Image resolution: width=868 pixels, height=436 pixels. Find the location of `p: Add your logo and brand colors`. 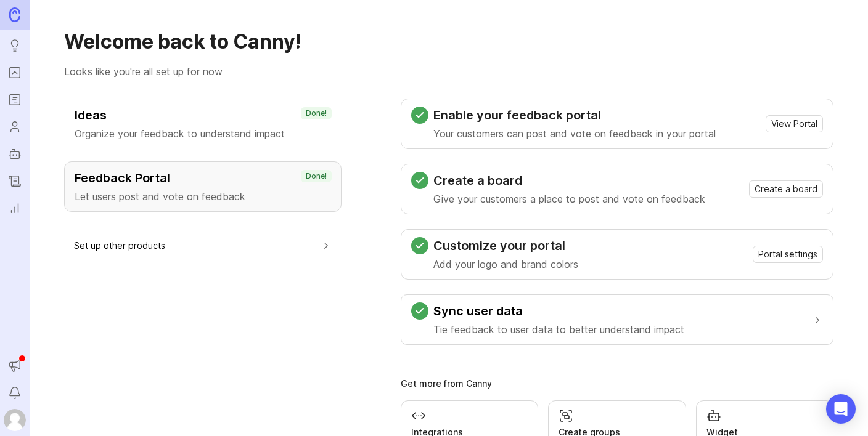

p: Add your logo and brand colors is located at coordinates (505, 264).